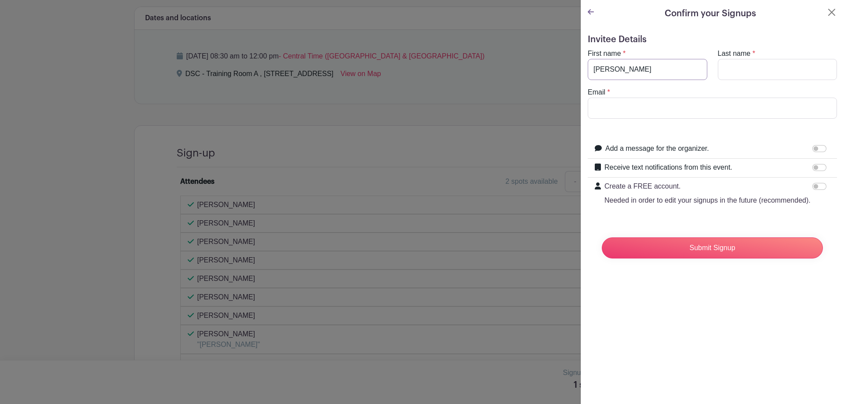 This screenshot has height=404, width=844. What do you see at coordinates (604, 54) in the screenshot?
I see `label: First name` at bounding box center [604, 54].